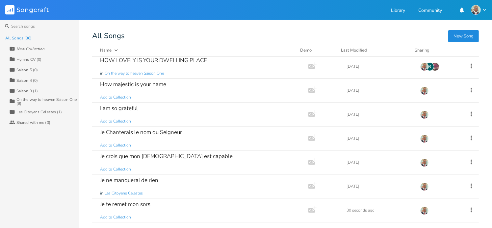 Image resolution: width=492 pixels, height=228 pixels. I want to click on div: Je te remet mon sors, so click(125, 204).